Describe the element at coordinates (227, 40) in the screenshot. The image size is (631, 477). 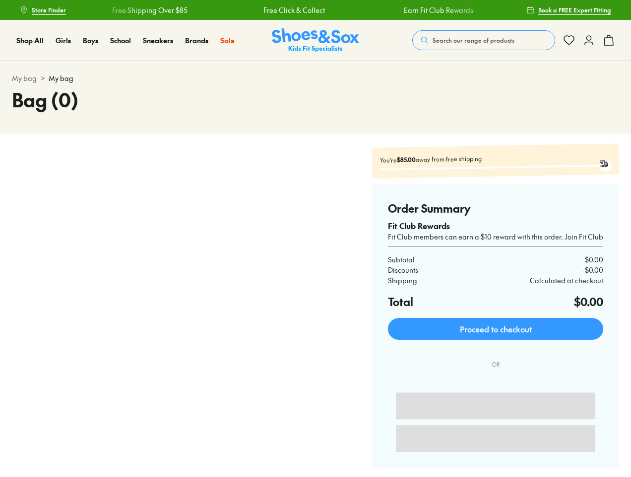
I see `span: Sale` at that location.